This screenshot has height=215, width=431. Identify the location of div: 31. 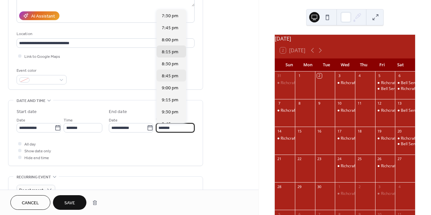
(279, 76).